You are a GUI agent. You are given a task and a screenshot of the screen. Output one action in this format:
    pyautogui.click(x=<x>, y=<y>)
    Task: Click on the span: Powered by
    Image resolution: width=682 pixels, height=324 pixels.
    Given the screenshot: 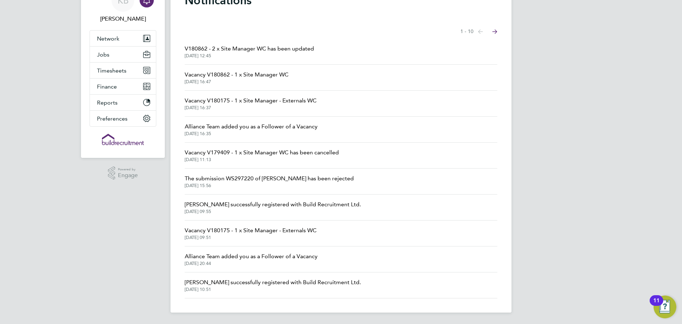 What is the action you would take?
    pyautogui.click(x=128, y=169)
    